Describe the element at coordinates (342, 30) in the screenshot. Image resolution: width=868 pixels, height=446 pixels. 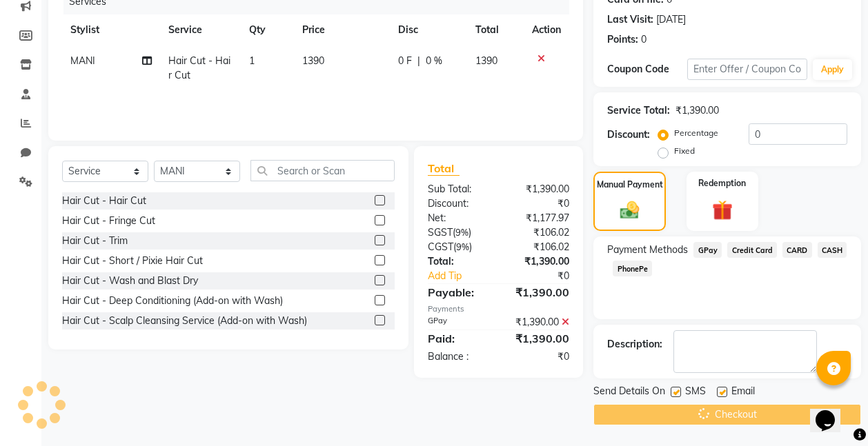
I see `th: Price` at that location.